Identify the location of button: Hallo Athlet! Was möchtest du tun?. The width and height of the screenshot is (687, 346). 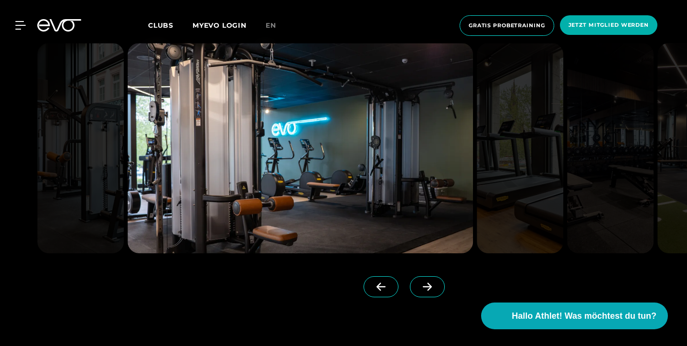
(575, 316).